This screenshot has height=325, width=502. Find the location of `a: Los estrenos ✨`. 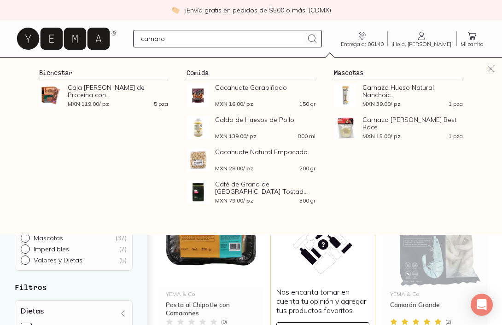

a: Los estrenos ✨ is located at coordinates (332, 66).